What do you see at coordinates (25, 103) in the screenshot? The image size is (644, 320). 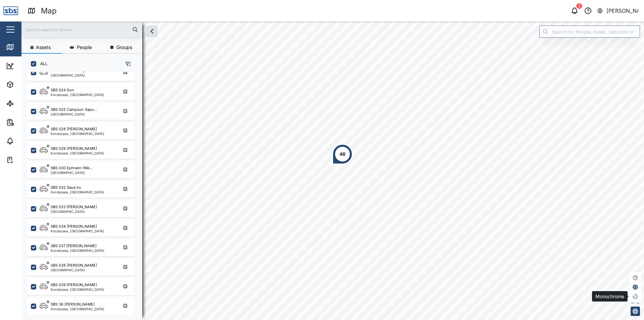 I see `div: Sites` at bounding box center [25, 103].